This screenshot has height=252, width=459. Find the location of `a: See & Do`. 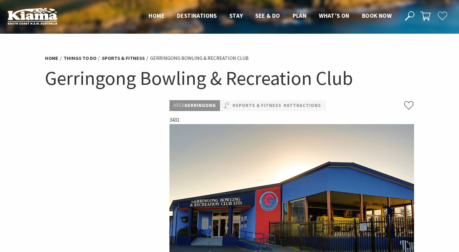

a: See & Do is located at coordinates (267, 16).